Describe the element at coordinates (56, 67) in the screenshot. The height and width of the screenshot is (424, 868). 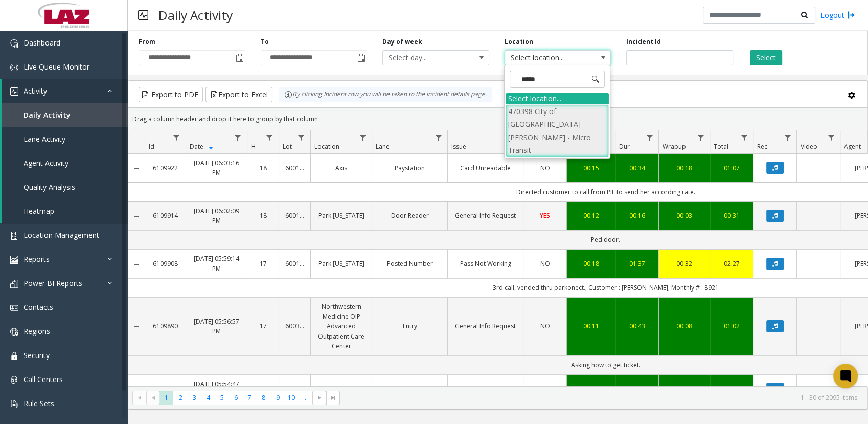
I see `span: Live Queue Monitor` at that location.